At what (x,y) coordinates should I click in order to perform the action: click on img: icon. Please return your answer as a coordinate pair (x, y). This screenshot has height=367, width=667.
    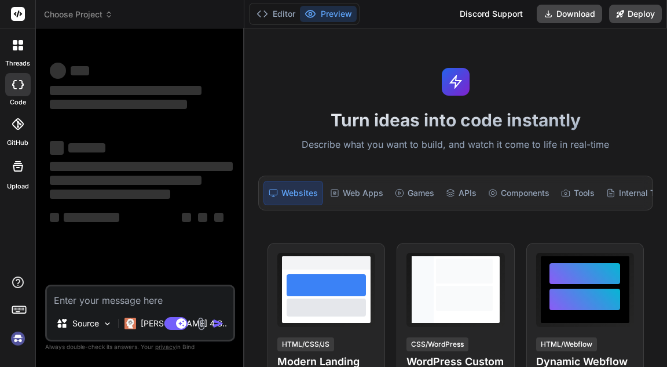
    Looking at the image, I should click on (218, 323).